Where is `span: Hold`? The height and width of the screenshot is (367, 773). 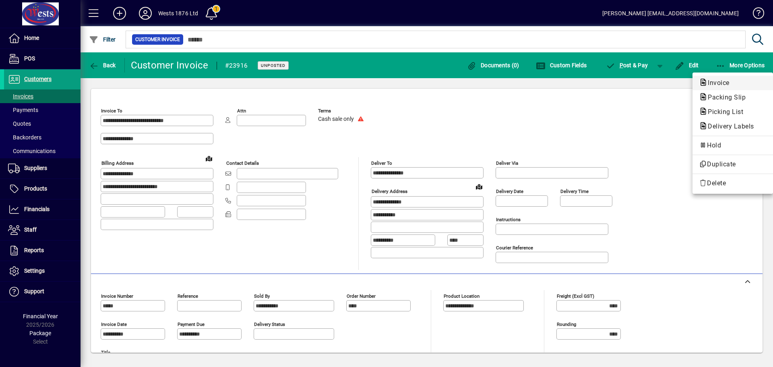 span: Hold is located at coordinates (733, 145).